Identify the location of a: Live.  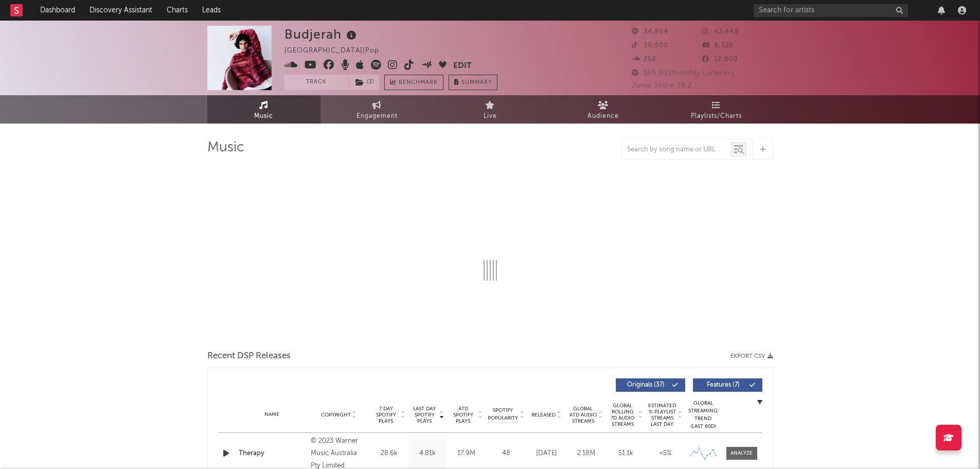
(490, 109).